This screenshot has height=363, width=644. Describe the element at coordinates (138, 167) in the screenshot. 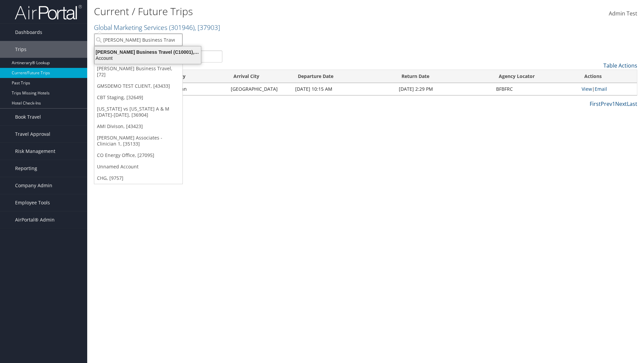

I see `a: Unnamed Account` at that location.